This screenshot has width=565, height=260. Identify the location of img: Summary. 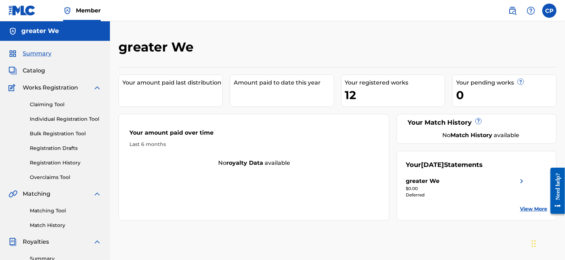
(13, 54).